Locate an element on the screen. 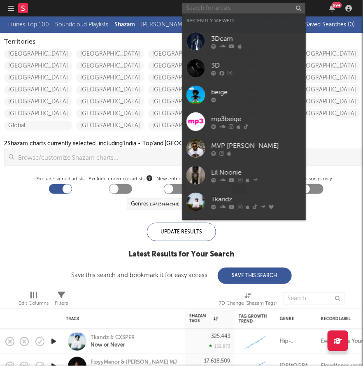 This screenshot has width=363, height=366. a: 3D is located at coordinates (244, 68).